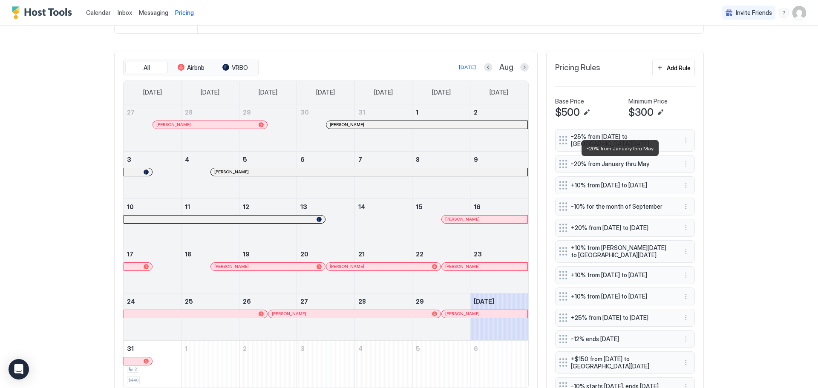  I want to click on span: $440, so click(133, 380).